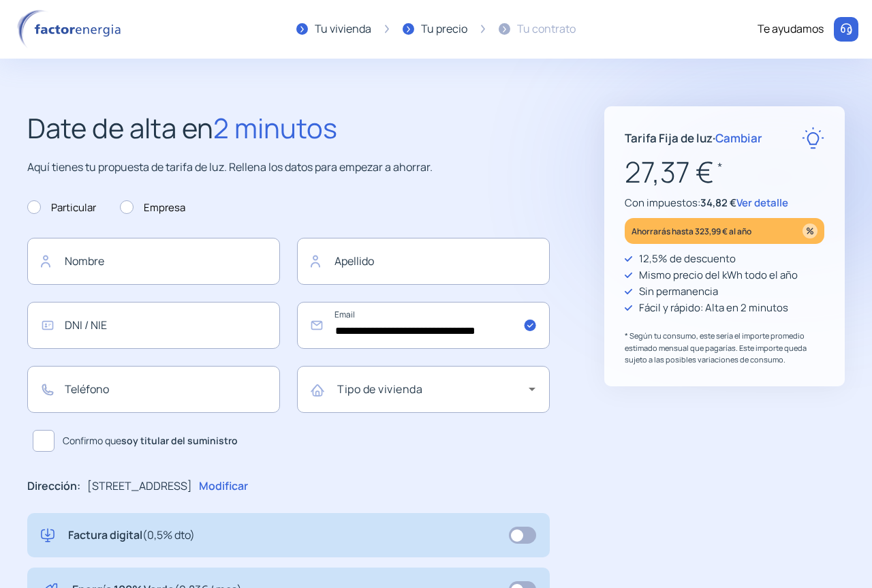 The image size is (872, 588). Describe the element at coordinates (169, 534) in the screenshot. I see `span: (0,5% dto)` at that location.